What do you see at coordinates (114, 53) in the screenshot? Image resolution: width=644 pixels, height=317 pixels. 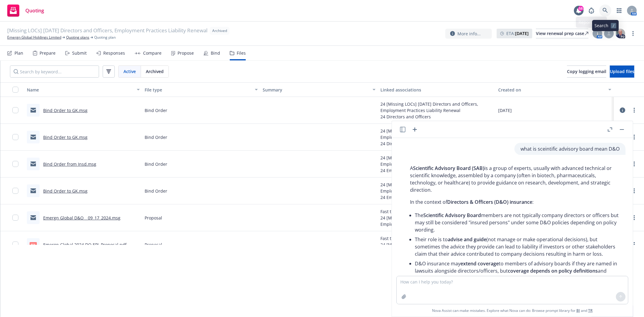 I see `div: Responses` at bounding box center [114, 53].